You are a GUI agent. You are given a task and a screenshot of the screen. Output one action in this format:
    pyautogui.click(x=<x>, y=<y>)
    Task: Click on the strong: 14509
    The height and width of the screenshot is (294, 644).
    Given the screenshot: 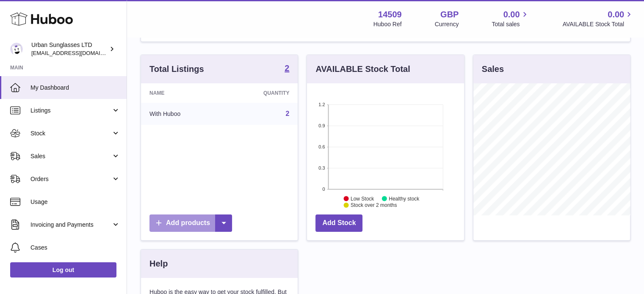 What is the action you would take?
    pyautogui.click(x=389, y=15)
    